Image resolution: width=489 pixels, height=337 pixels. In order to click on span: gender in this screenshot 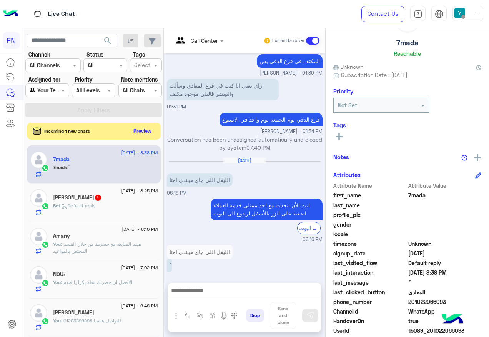, I will do `click(370, 224)`.